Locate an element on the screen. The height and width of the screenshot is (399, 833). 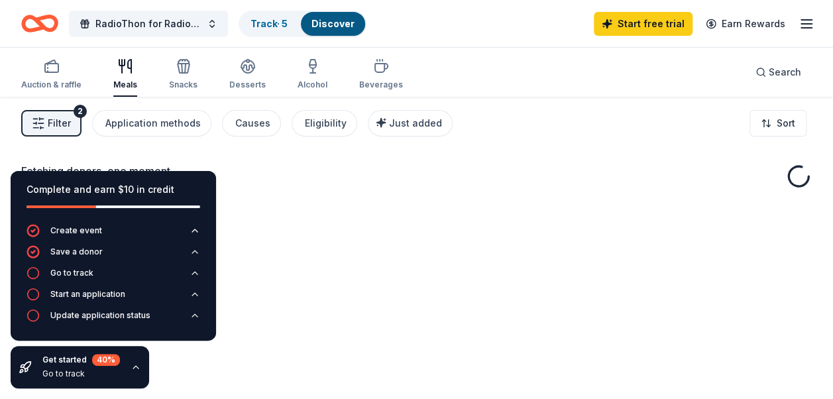
button: Application methods is located at coordinates (152, 123).